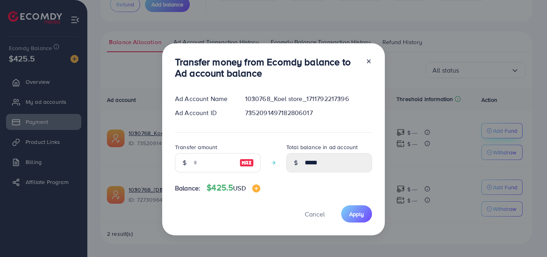 Image resolution: width=547 pixels, height=257 pixels. Describe the element at coordinates (196, 147) in the screenshot. I see `label: Transfer amount` at that location.